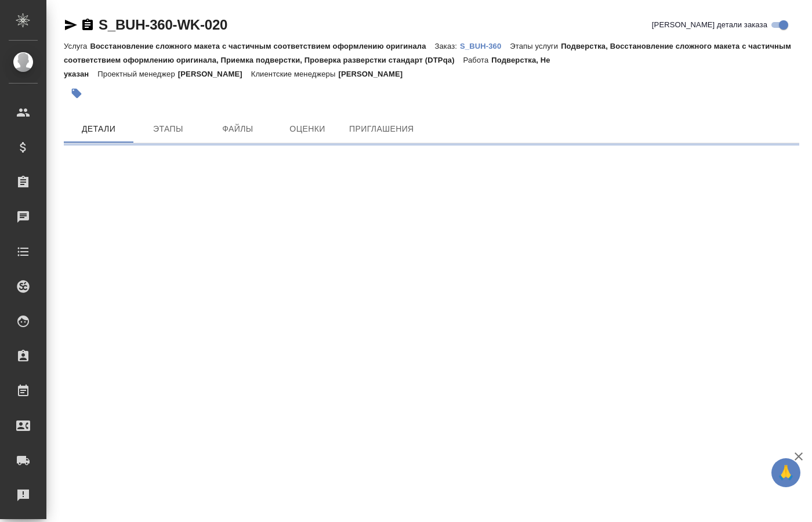 The width and height of the screenshot is (812, 522). What do you see at coordinates (137, 73) in the screenshot?
I see `p: Проектный менеджер` at bounding box center [137, 73].